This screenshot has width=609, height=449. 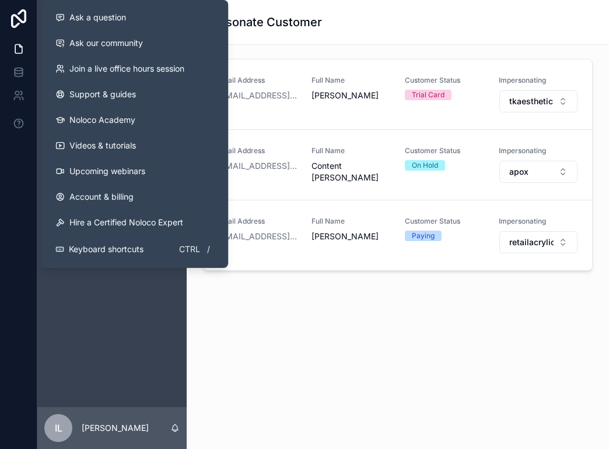 What do you see at coordinates (127, 69) in the screenshot?
I see `span: Join a live office hours session` at bounding box center [127, 69].